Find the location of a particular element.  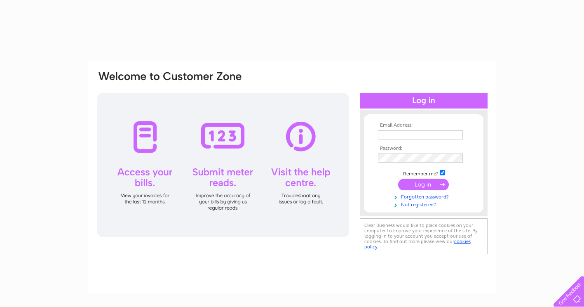

a: Not registered? is located at coordinates (425, 204).